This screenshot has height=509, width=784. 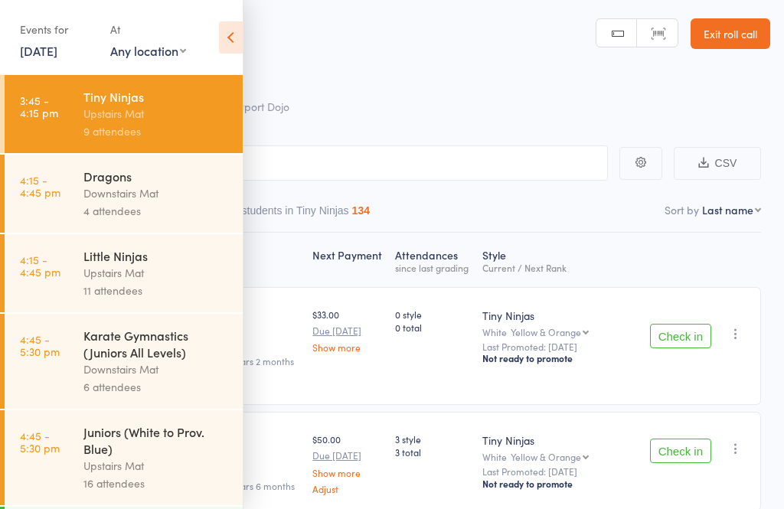 I want to click on div: 4 attendees, so click(x=156, y=211).